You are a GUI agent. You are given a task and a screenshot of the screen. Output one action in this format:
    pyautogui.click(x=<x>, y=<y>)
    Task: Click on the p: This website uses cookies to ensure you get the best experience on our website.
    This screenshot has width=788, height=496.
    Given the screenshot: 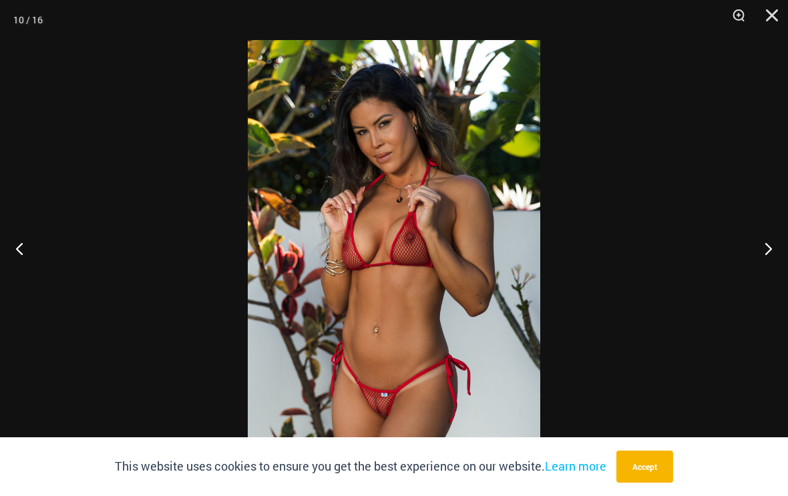 What is the action you would take?
    pyautogui.click(x=361, y=467)
    